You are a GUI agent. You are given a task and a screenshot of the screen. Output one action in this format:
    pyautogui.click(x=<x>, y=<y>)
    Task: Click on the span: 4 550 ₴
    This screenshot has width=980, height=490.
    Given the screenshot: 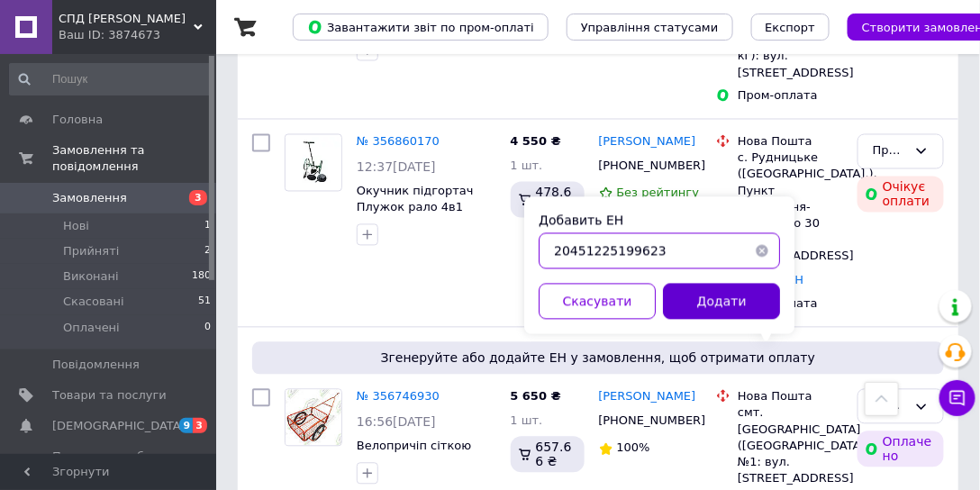 What is the action you would take?
    pyautogui.click(x=535, y=141)
    